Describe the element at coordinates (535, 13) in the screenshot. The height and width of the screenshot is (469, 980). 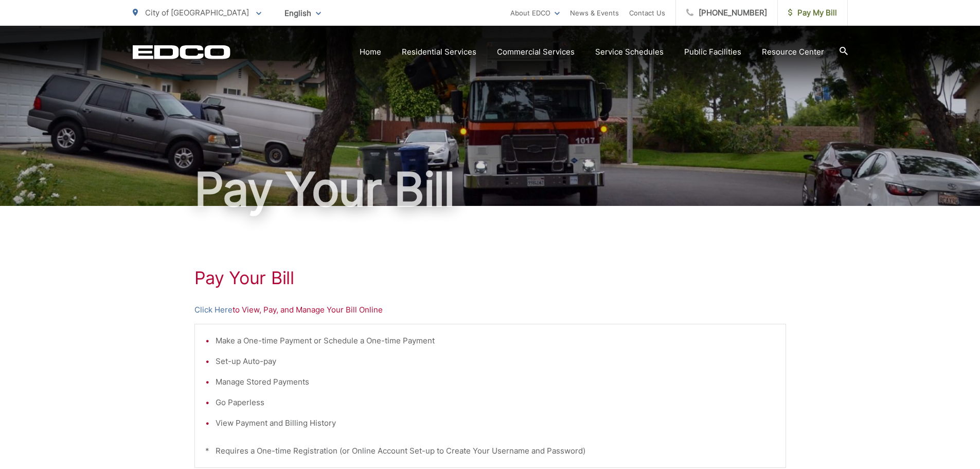
I see `a: About EDCO` at that location.